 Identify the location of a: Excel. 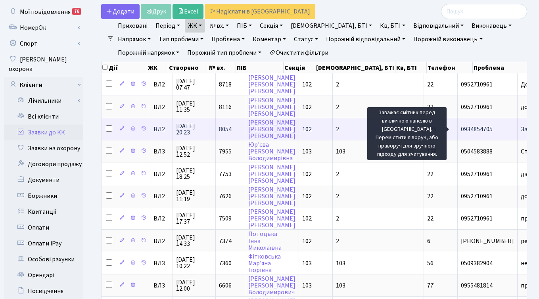
(188, 11).